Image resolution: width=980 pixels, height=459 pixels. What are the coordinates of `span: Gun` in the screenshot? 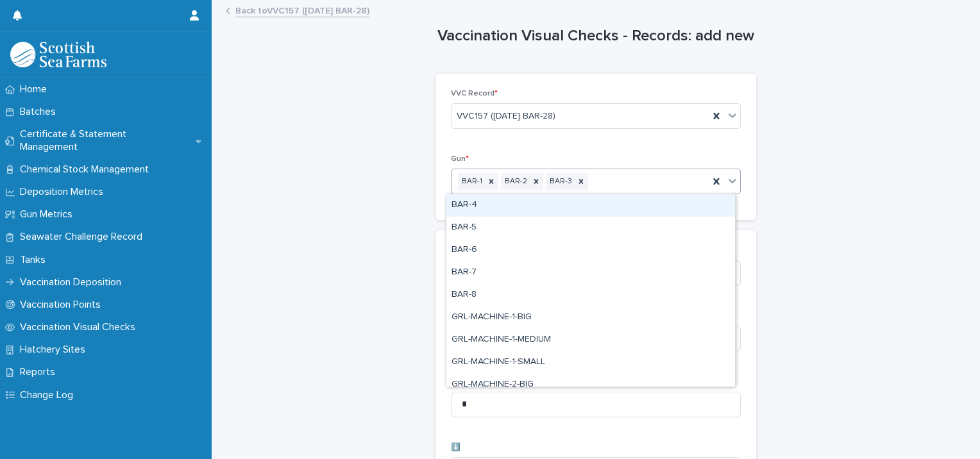 It's located at (460, 159).